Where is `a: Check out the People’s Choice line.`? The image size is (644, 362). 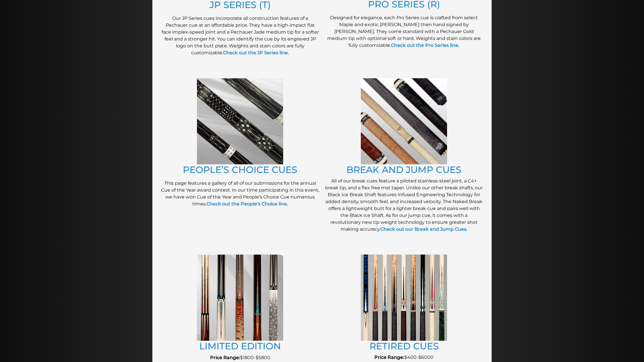
a: Check out the People’s Choice line. is located at coordinates (247, 204).